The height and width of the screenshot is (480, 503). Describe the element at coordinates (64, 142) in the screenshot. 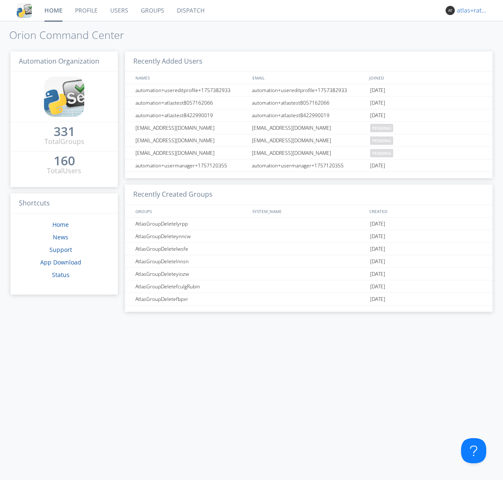

I see `div: Total Groups` at that location.